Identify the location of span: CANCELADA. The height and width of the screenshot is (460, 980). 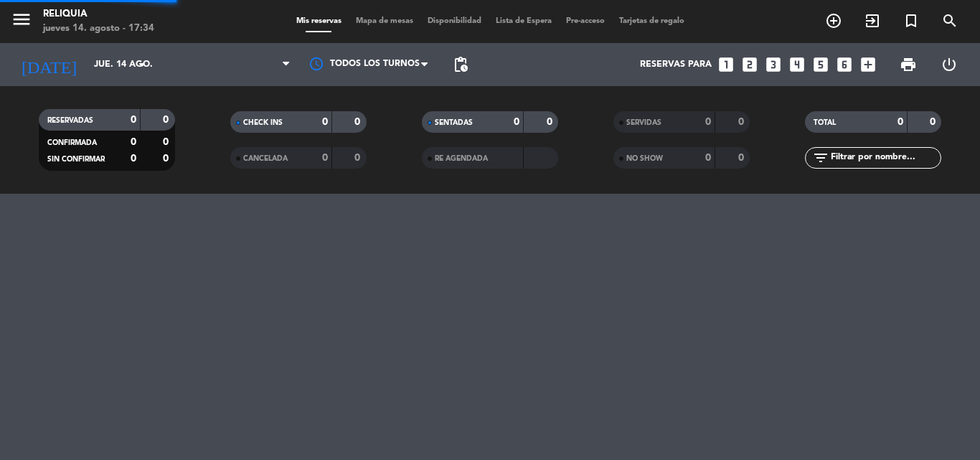
(265, 159).